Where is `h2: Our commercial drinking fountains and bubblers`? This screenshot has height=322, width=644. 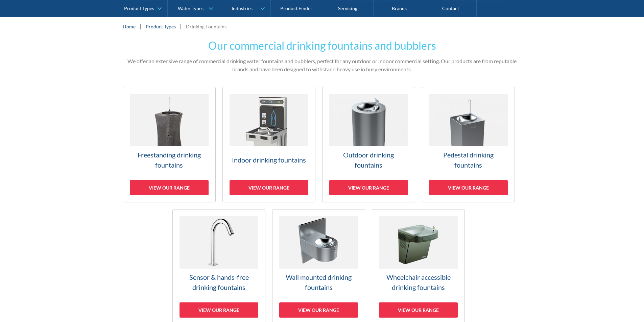
h2: Our commercial drinking fountains and bubblers is located at coordinates (322, 45).